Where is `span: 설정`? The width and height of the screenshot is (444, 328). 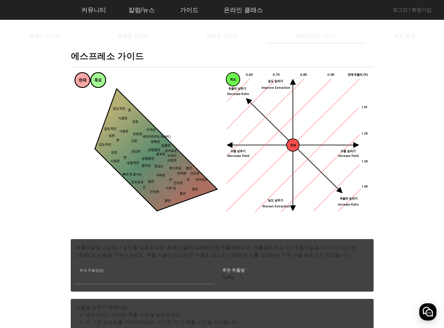 span: 설정 is located at coordinates (100, 208).